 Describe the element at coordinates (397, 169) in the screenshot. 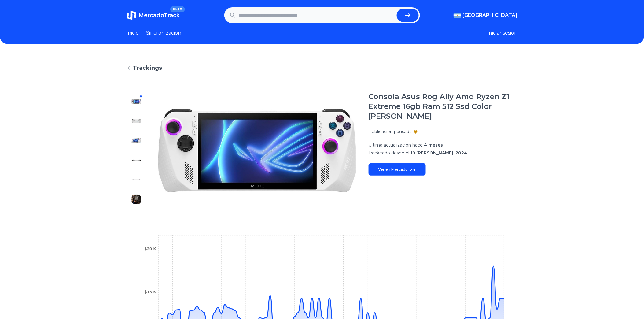

I see `a: Ver en Mercadolibre` at that location.